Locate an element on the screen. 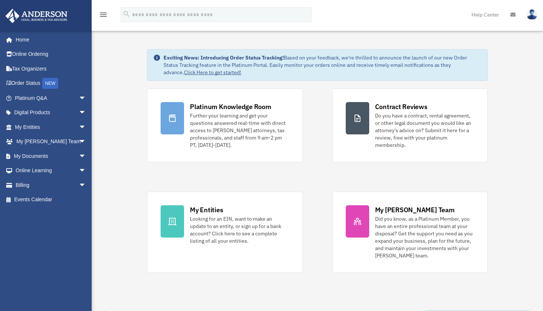 The width and height of the screenshot is (543, 311). div: Did you know, as a Platinum Member, you have an entire professional team at your disposal? Get th... is located at coordinates (425, 237).